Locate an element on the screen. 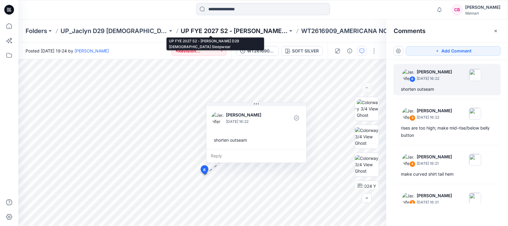 This screenshot has width=508, height=226. button: WT2616909_ADM_Rev 2_AMERICANA NOTCH SET is located at coordinates (257, 51).